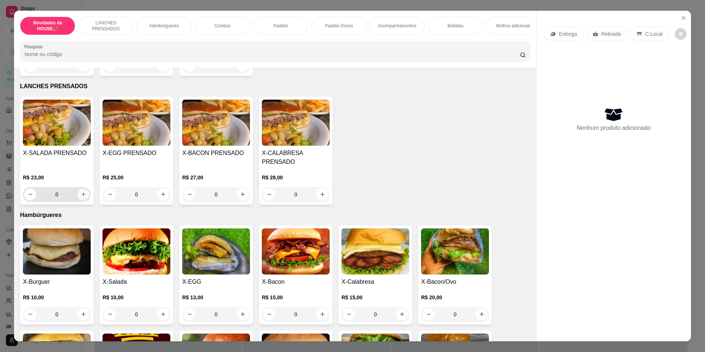  Describe the element at coordinates (296, 282) in the screenshot. I see `h4: X-Bacon` at that location.